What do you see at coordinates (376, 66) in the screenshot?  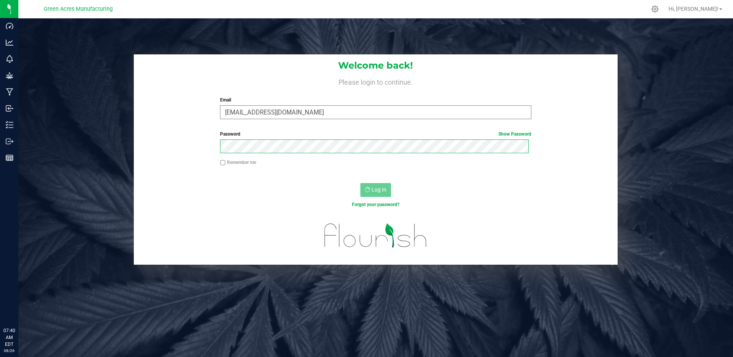 I see `h1: Welcome back!` at bounding box center [376, 66].